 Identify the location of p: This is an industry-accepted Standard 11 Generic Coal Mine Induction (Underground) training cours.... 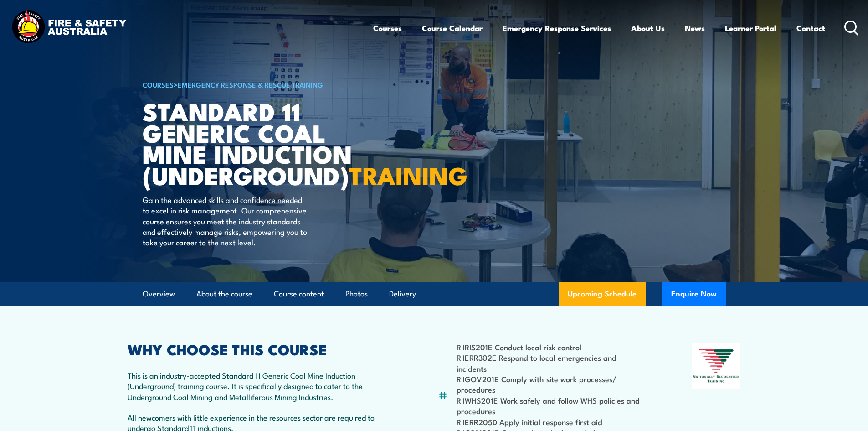
(261, 386).